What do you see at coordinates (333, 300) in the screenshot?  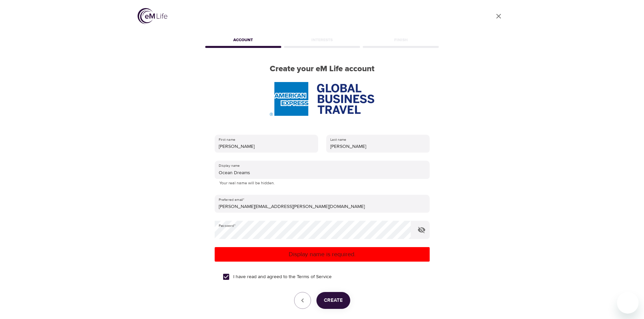 I see `button: Create` at bounding box center [333, 300].